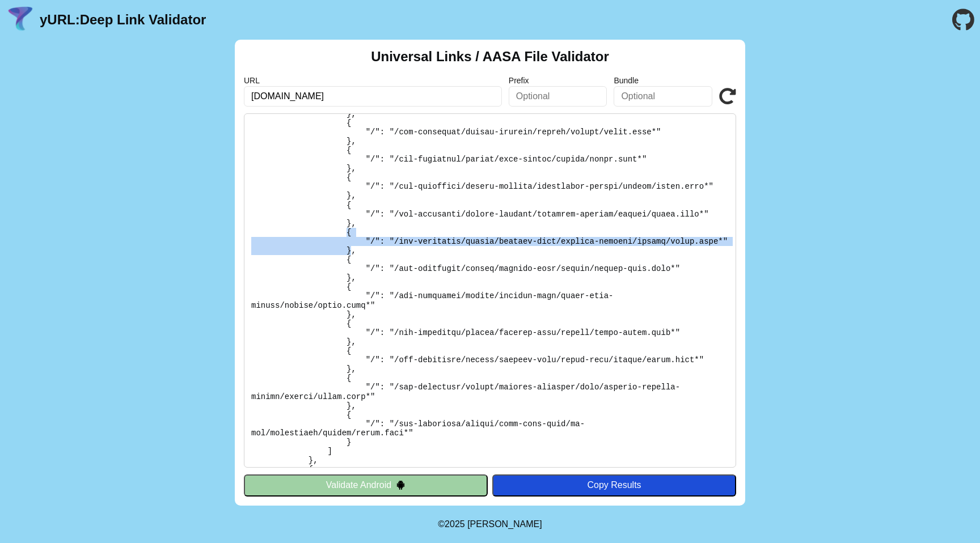  What do you see at coordinates (122, 20) in the screenshot?
I see `a: yURL:Deep Link Validator` at bounding box center [122, 20].